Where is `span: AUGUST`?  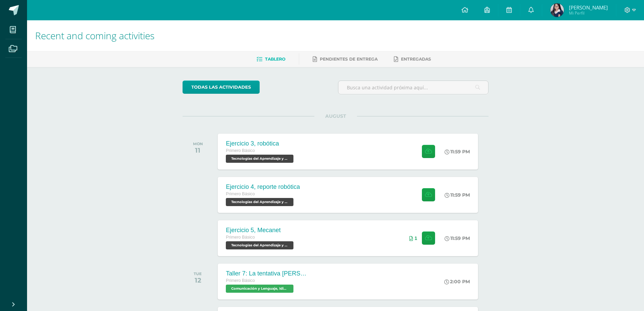 span: AUGUST is located at coordinates (336, 116).